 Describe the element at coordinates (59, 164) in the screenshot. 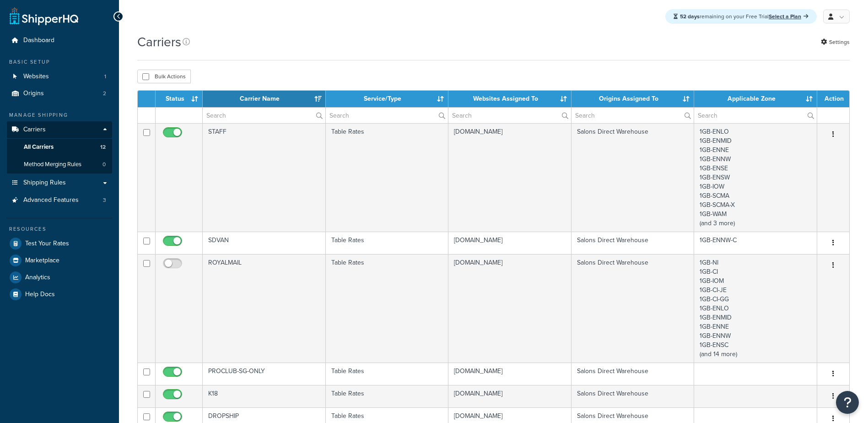

I see `a: Method Merging Rules 0` at that location.